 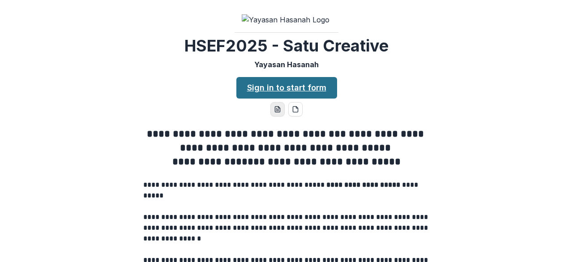 I want to click on img: Yayasan Hasanah Logo, so click(x=286, y=20).